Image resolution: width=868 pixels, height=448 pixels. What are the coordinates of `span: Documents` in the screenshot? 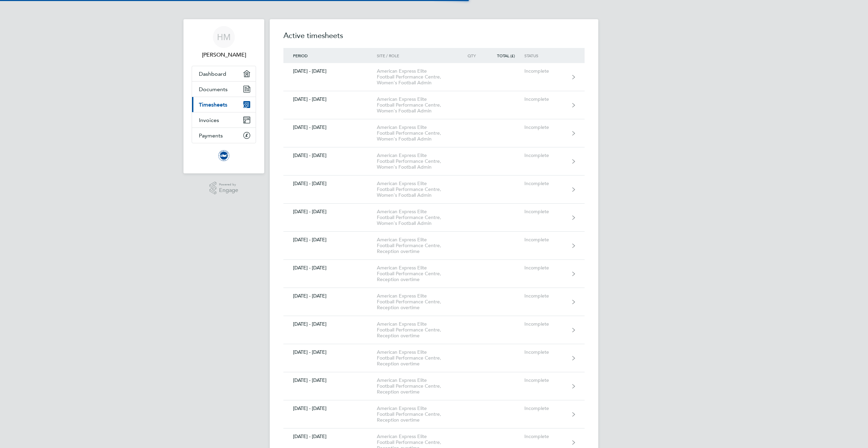 It's located at (214, 89).